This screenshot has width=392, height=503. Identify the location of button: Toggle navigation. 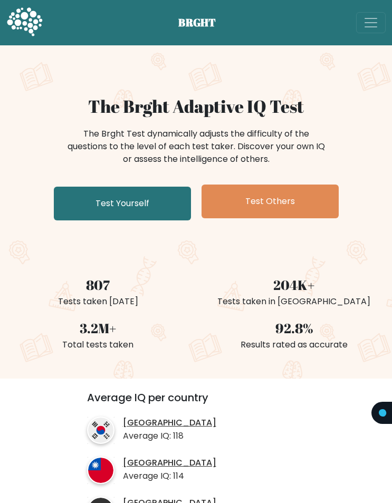
(371, 23).